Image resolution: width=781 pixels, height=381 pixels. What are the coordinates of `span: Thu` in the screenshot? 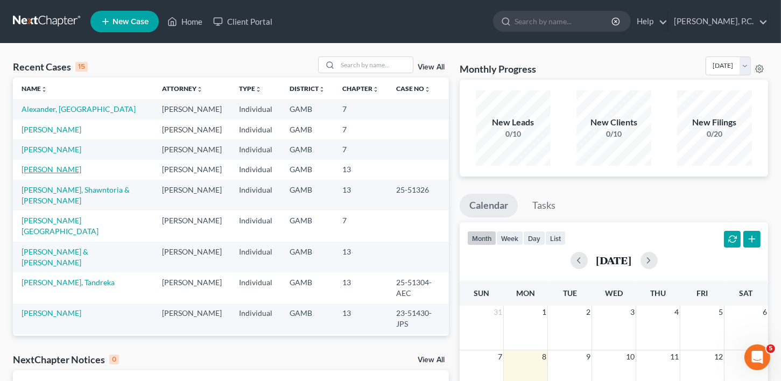 It's located at (658, 293).